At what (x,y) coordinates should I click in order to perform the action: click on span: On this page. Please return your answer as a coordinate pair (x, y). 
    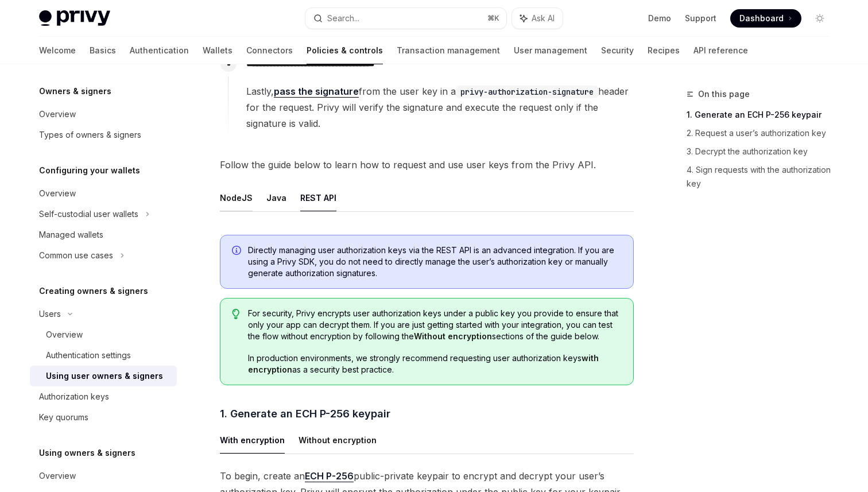
    Looking at the image, I should click on (724, 94).